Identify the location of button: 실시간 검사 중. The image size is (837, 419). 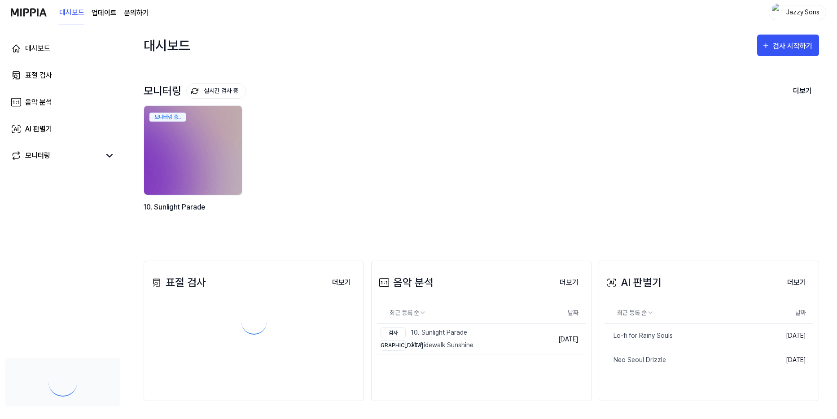
(216, 91).